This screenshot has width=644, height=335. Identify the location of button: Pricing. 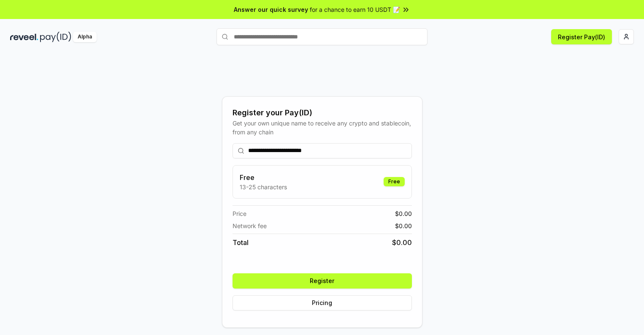
(322, 303).